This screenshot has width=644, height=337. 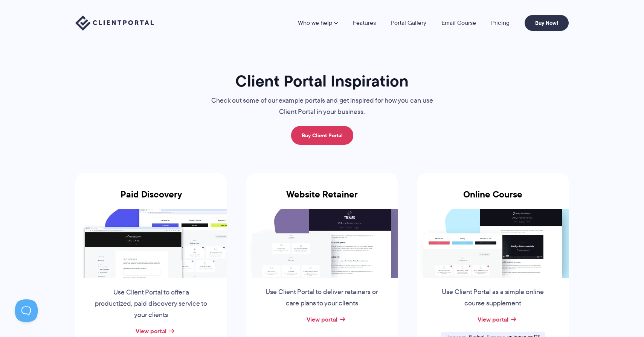 I want to click on h3: Website Retainer, so click(x=322, y=199).